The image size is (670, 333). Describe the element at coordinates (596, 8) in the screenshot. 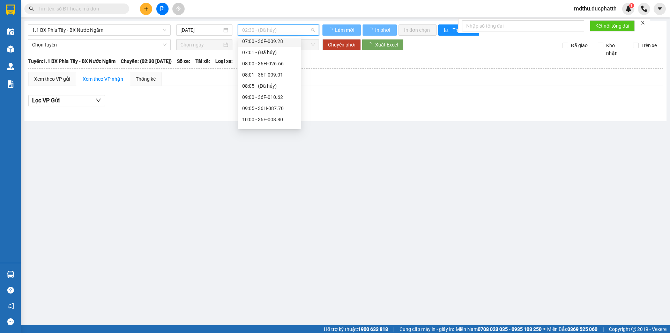

I see `span: mdthu.ducphatth` at that location.